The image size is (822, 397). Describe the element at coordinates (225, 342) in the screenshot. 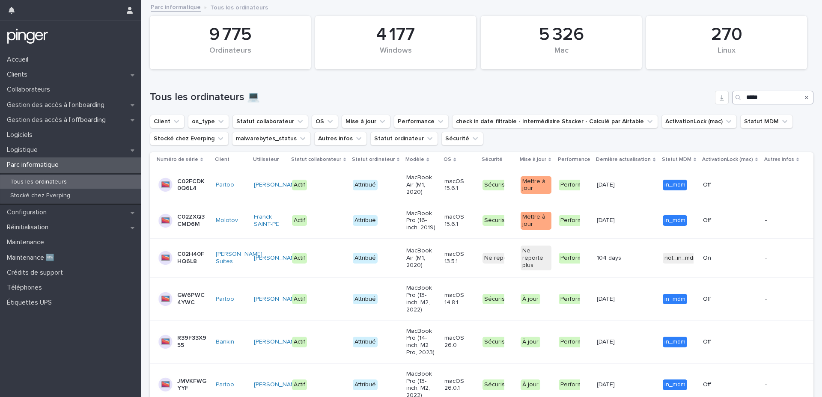

I see `a: Bankin` at that location.